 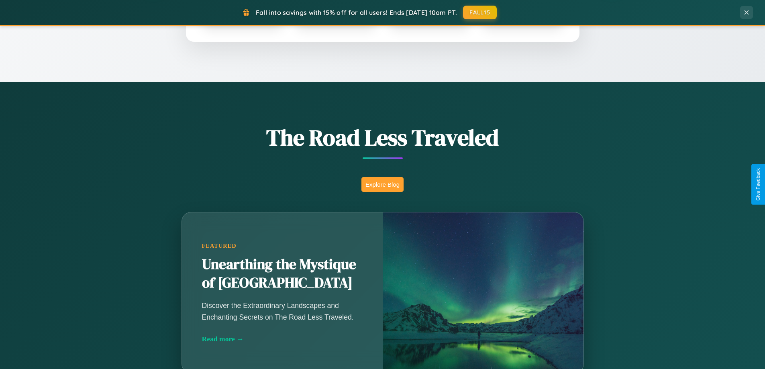 What do you see at coordinates (382, 184) in the screenshot?
I see `button: Explore Blog` at bounding box center [382, 184].